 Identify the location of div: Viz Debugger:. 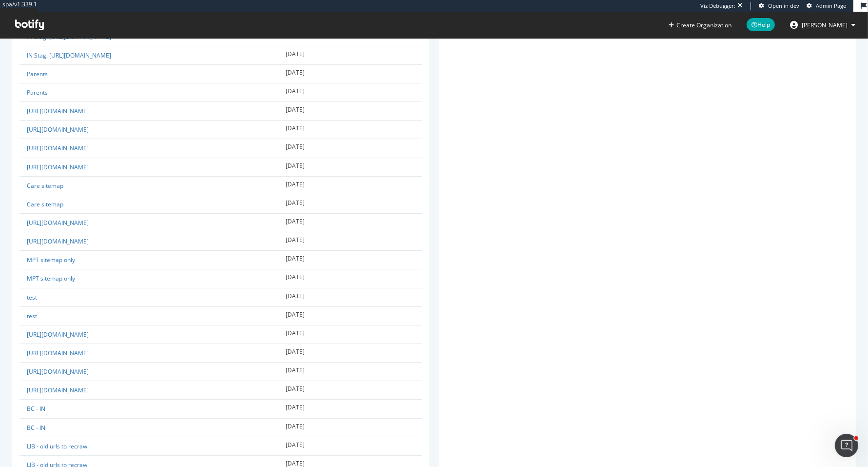
(718, 6).